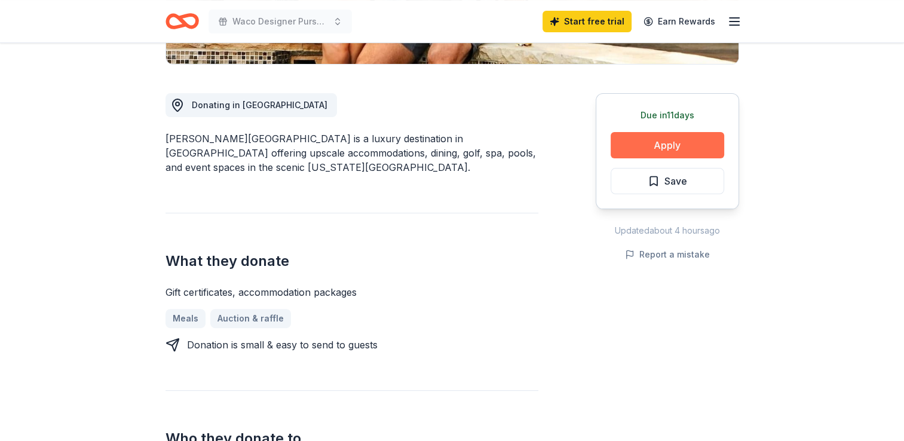 The width and height of the screenshot is (904, 441). Describe the element at coordinates (679, 21) in the screenshot. I see `a: Earn Rewards` at that location.